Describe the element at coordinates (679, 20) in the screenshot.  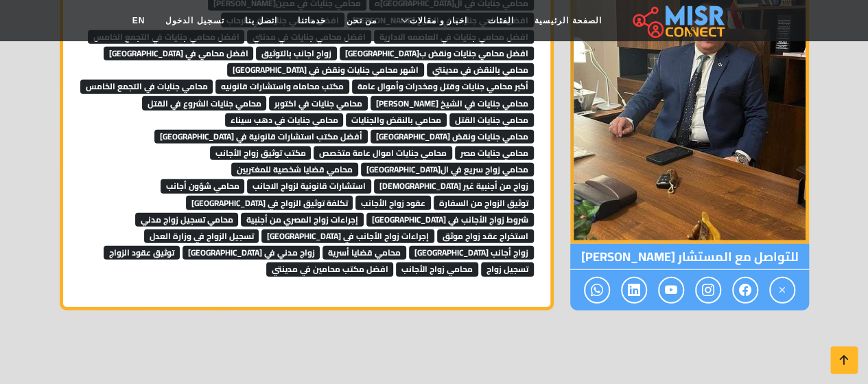
I see `img: main.misr_connect` at that location.